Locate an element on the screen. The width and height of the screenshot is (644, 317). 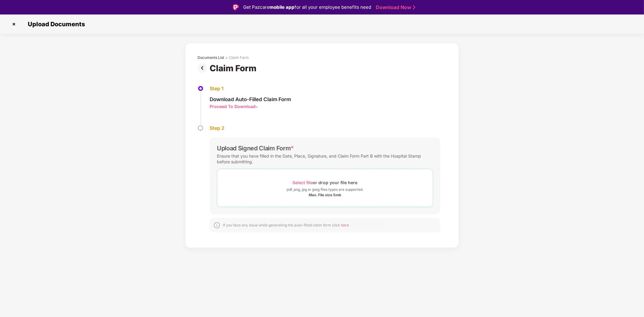
div: Upload Signed Claim Form is located at coordinates (255, 148).